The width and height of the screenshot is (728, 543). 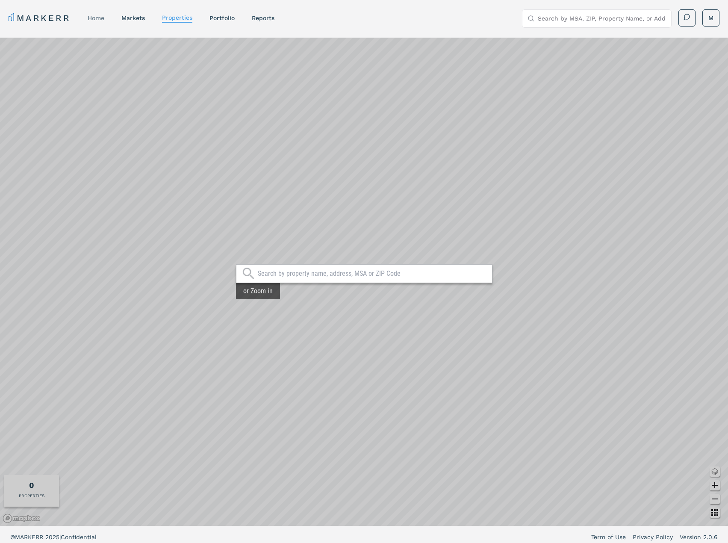 What do you see at coordinates (711, 18) in the screenshot?
I see `button: M` at bounding box center [711, 18].